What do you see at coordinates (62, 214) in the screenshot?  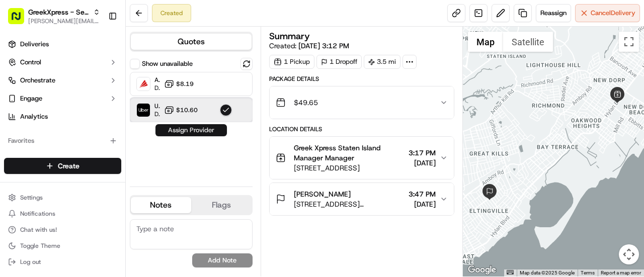 I see `button: Notifications` at bounding box center [62, 214].